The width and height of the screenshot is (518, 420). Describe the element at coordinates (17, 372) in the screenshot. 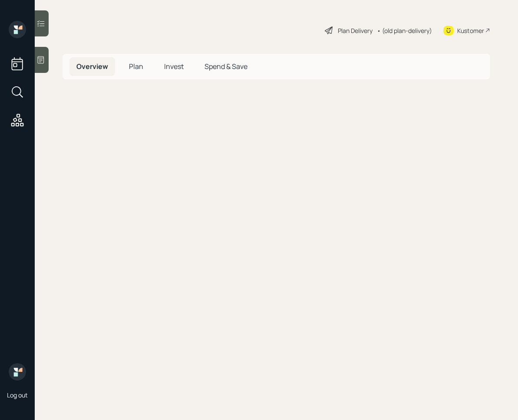

I see `img: retirable_logo.png` at that location.